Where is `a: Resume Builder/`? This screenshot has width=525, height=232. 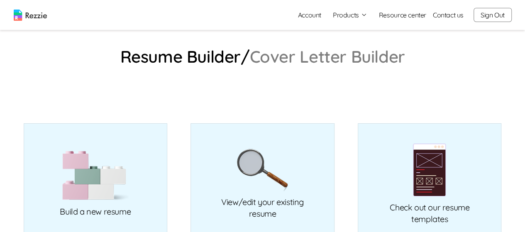
a: Resume Builder/ is located at coordinates (185, 56).